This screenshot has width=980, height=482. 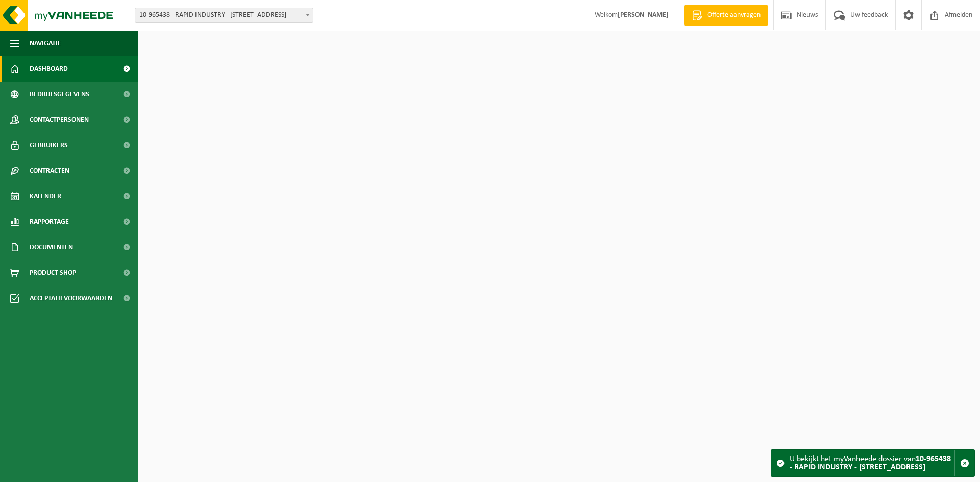 What do you see at coordinates (872, 463) in the screenshot?
I see `div: U bekijkt het myVanheede dossier van` at bounding box center [872, 463].